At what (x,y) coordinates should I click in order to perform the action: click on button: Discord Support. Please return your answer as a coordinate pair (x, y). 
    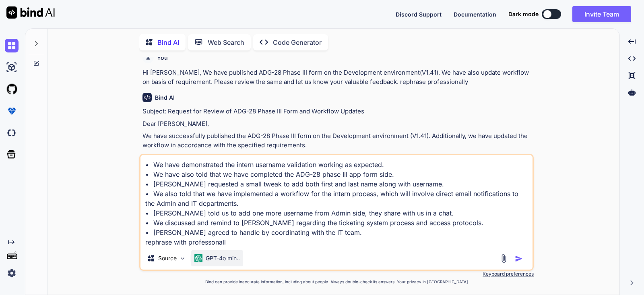
    Looking at the image, I should click on (419, 14).